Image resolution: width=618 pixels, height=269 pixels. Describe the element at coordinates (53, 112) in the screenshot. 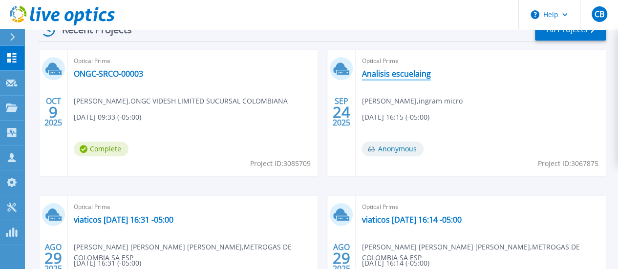

I see `span: 9` at that location.